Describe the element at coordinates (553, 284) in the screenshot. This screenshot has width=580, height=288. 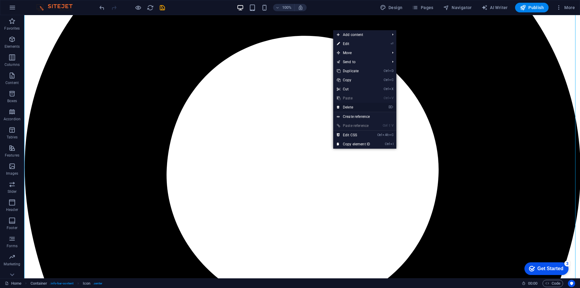
I see `button: Code` at that location.